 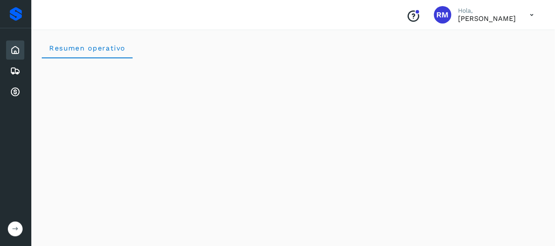 I want to click on div: Inicio, so click(x=15, y=50).